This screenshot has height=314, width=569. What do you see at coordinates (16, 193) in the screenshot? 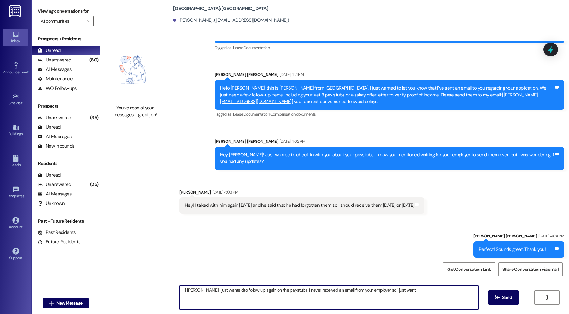
I see `a: Templates •` at bounding box center [16, 193].